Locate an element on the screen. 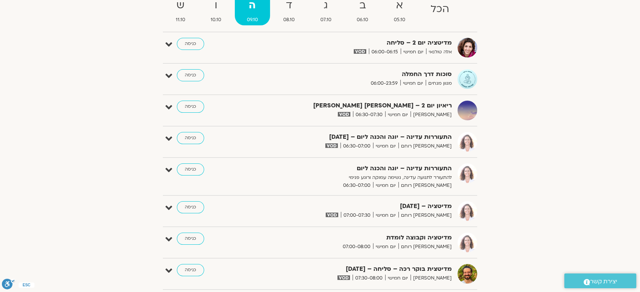 The height and width of the screenshot is (292, 640). span: מגוון מנחים is located at coordinates (439, 83).